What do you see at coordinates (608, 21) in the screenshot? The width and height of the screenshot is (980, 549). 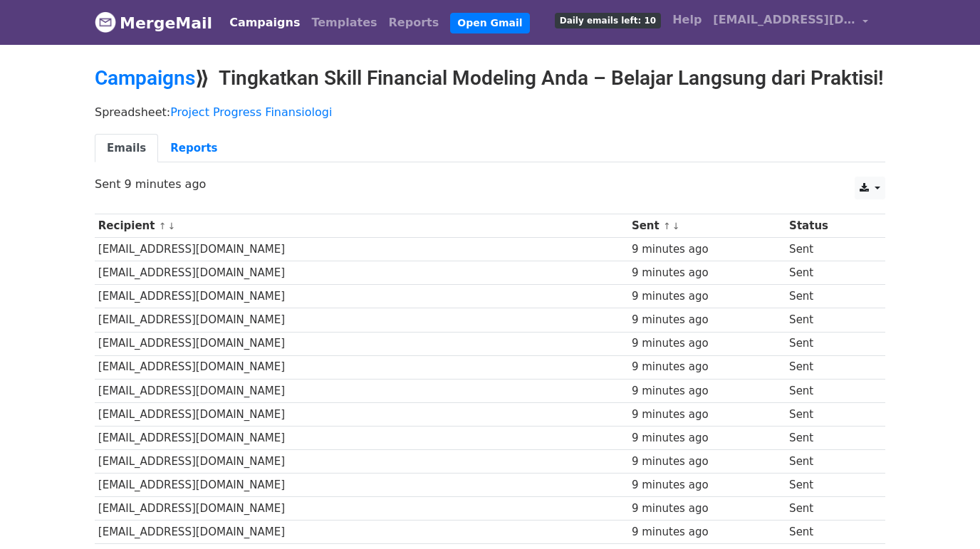 I see `span: Daily emails left: 10` at bounding box center [608, 21].